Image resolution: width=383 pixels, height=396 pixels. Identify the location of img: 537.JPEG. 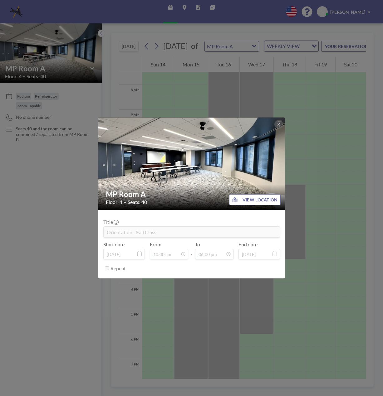
(192, 164).